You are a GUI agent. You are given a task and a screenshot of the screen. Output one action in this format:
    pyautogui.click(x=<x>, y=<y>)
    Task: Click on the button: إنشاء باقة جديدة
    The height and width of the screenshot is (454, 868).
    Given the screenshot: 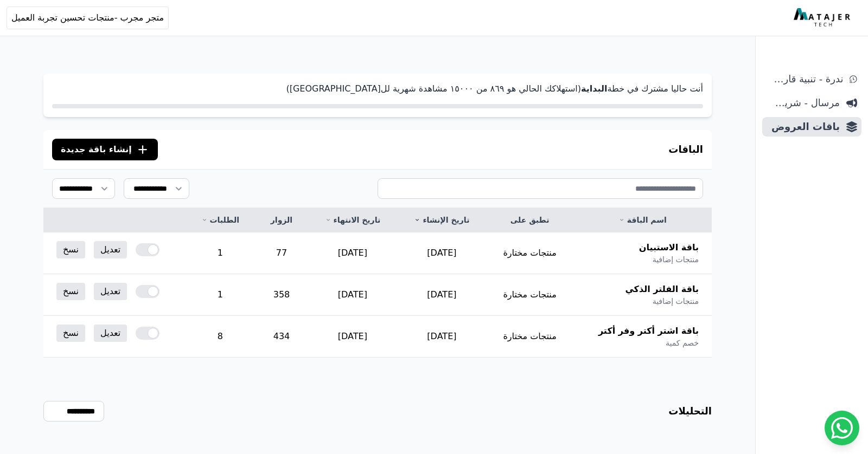 What is the action you would take?
    pyautogui.click(x=105, y=149)
    